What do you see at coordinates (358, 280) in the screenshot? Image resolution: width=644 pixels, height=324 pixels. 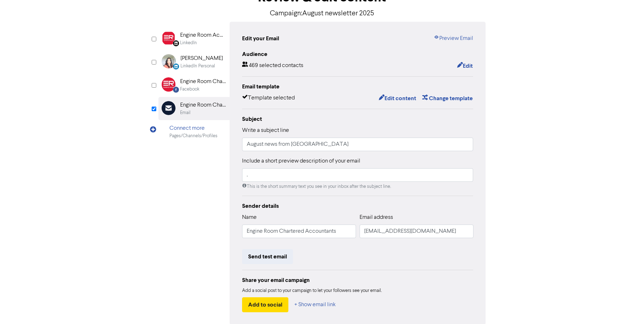 I see `div: Share your email campaign` at bounding box center [358, 280].